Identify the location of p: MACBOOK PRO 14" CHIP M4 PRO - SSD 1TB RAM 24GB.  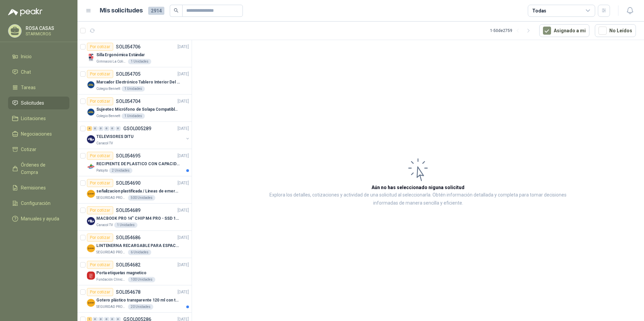
(138, 219).